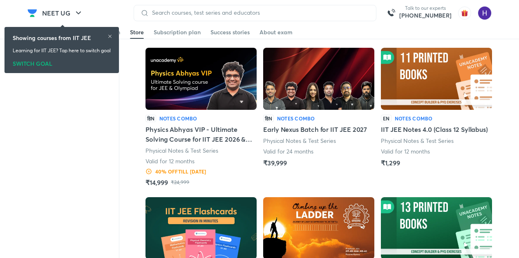 The height and width of the screenshot is (258, 519). Describe the element at coordinates (180, 183) in the screenshot. I see `p: ₹24,999` at that location.